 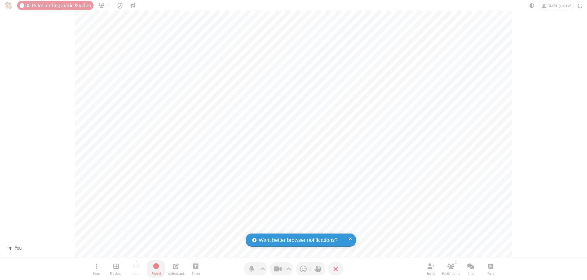 I want to click on button: Invite participants (⌘+Shift+I), so click(x=431, y=269).